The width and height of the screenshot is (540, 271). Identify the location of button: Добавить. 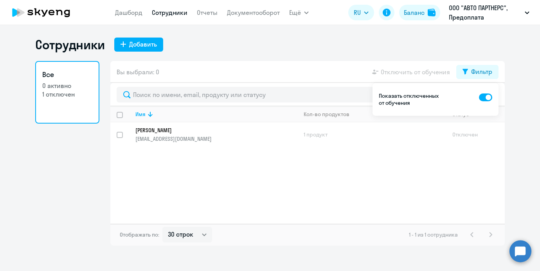
(139, 45).